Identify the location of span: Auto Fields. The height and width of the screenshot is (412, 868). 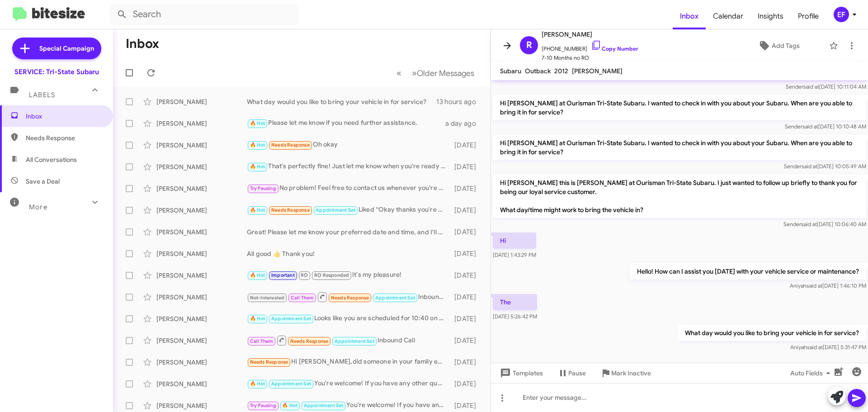
(812, 373).